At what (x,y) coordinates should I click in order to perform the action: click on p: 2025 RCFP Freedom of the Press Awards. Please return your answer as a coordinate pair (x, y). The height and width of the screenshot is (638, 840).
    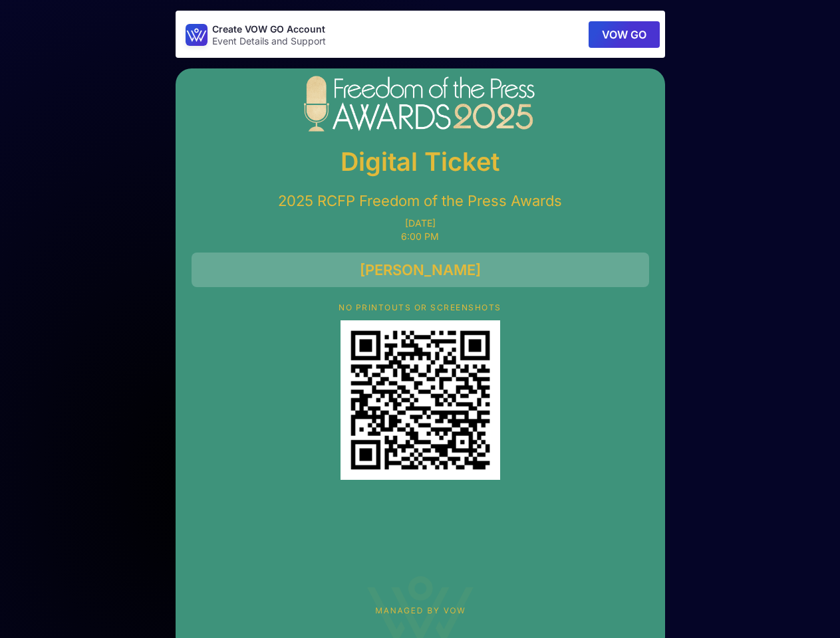
    Looking at the image, I should click on (420, 200).